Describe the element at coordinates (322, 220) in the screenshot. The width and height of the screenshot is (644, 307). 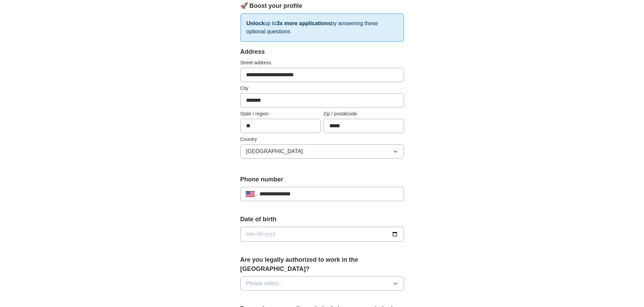
I see `label: Date of birth` at that location.